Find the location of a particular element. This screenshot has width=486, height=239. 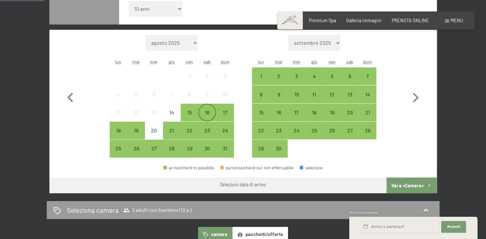

div: Thu Sep 18 2025 is located at coordinates (314, 113).